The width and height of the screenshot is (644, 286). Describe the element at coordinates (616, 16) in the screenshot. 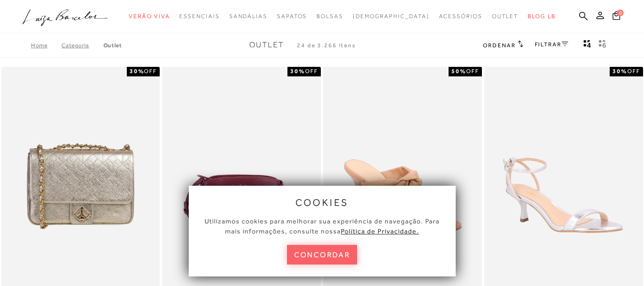

I see `button: 0` at that location.